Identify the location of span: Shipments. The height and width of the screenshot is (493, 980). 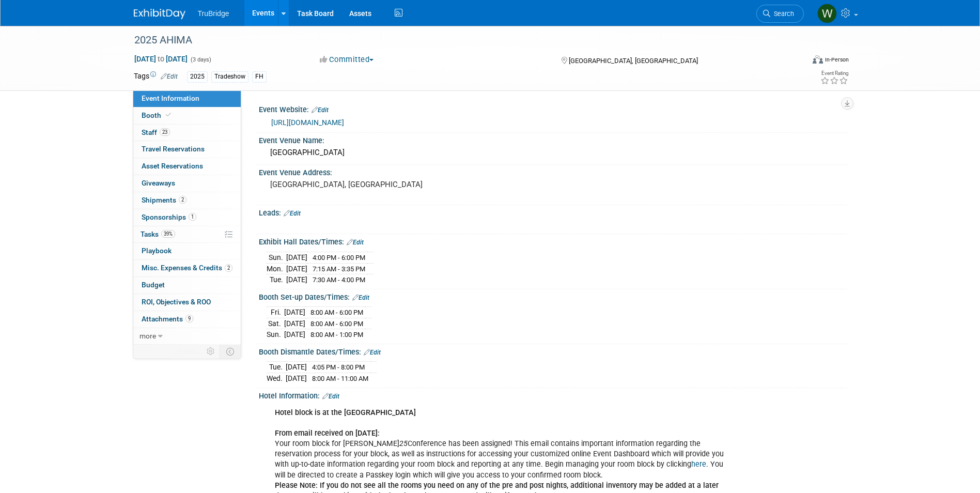
(164, 200).